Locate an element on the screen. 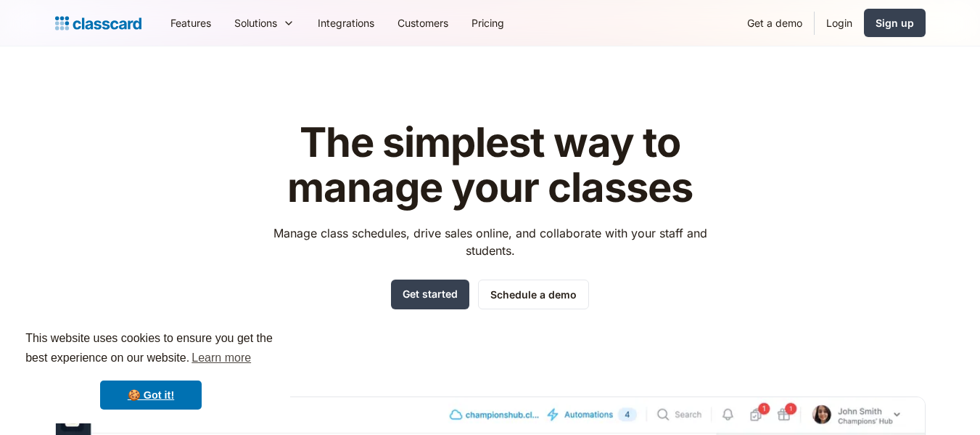 This screenshot has width=980, height=435. div: cookieconsent is located at coordinates (151, 369).